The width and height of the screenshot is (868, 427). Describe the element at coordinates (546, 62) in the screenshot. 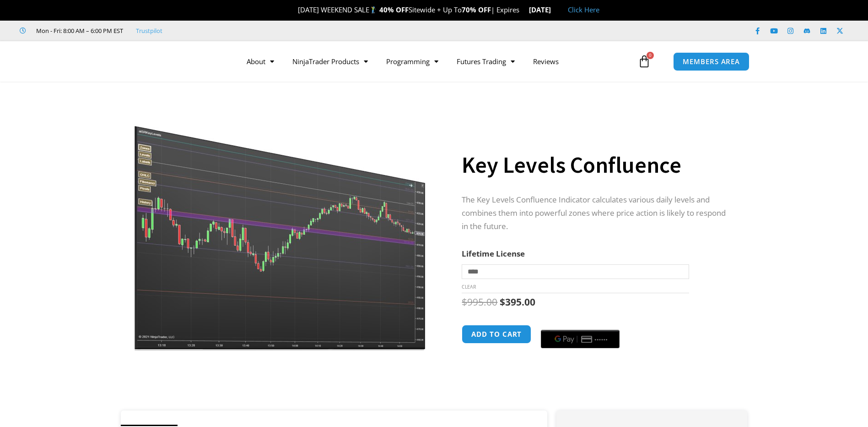

I see `a: Reviews` at that location.